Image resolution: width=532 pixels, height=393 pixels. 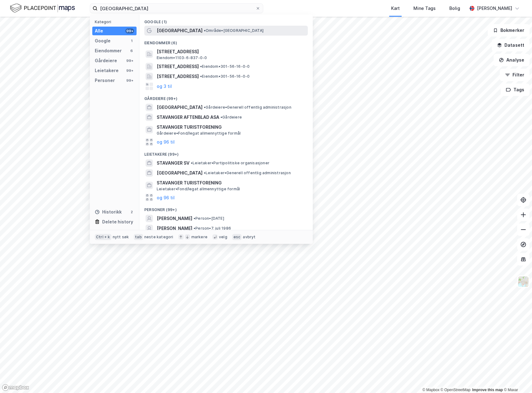 What do you see at coordinates (509, 30) in the screenshot?
I see `button: Bokmerker` at bounding box center [509, 30].